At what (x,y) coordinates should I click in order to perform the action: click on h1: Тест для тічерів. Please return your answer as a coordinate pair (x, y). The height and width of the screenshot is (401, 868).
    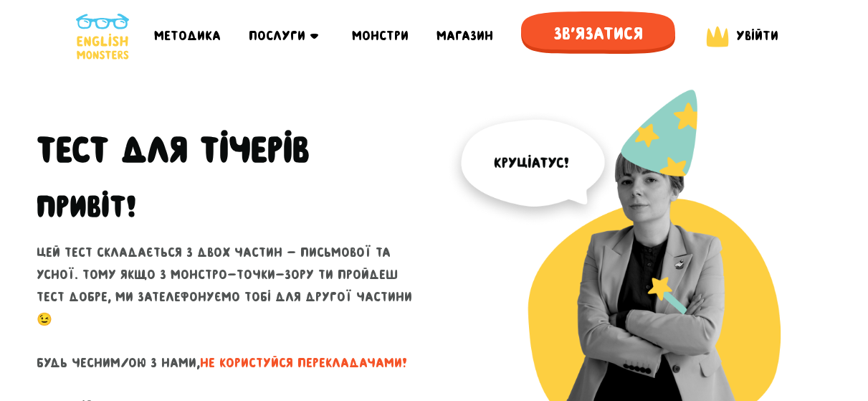
    Looking at the image, I should click on (230, 150).